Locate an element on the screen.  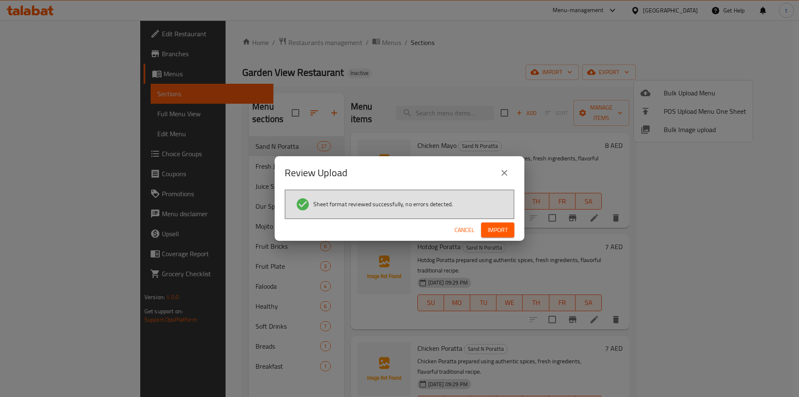
span: Sheet format reviewed successfully, no errors detected. is located at coordinates (383, 204).